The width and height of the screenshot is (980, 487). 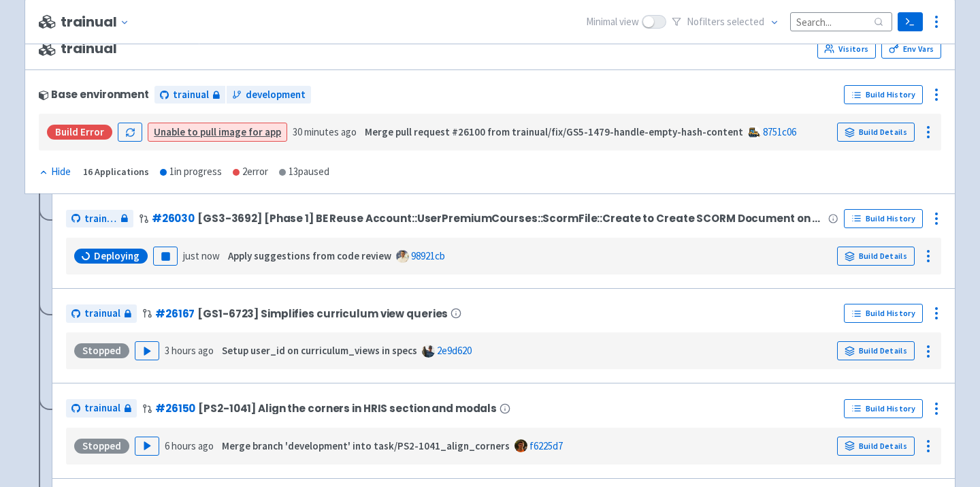 I want to click on a: 8751c06, so click(x=780, y=131).